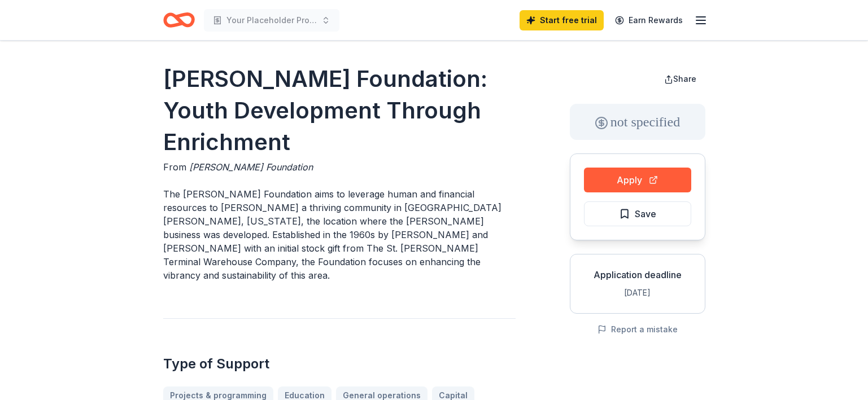 The height and width of the screenshot is (400, 868). I want to click on div: From, so click(340, 167).